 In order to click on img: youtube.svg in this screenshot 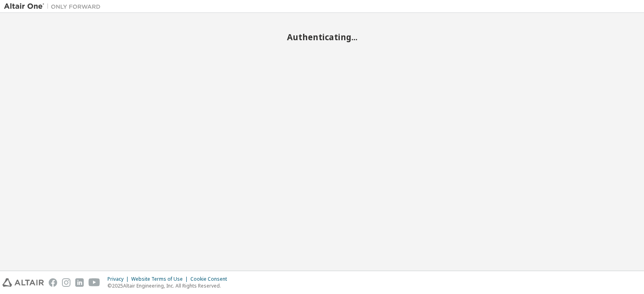, I will do `click(94, 282)`.